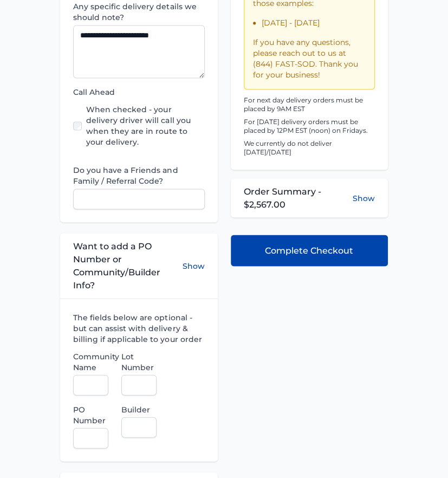 This screenshot has width=448, height=478. What do you see at coordinates (139, 12) in the screenshot?
I see `label: Any specific delivery details we should note?` at bounding box center [139, 12].